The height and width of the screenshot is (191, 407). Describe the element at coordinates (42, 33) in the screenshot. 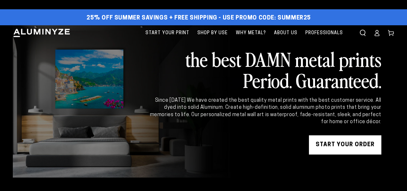

I see `img: Aluminyze` at that location.